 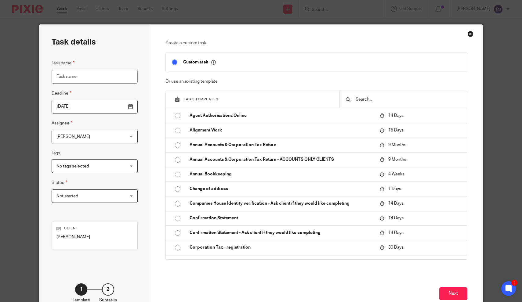 What do you see at coordinates (201, 99) in the screenshot?
I see `span: Task templates` at bounding box center [201, 99].